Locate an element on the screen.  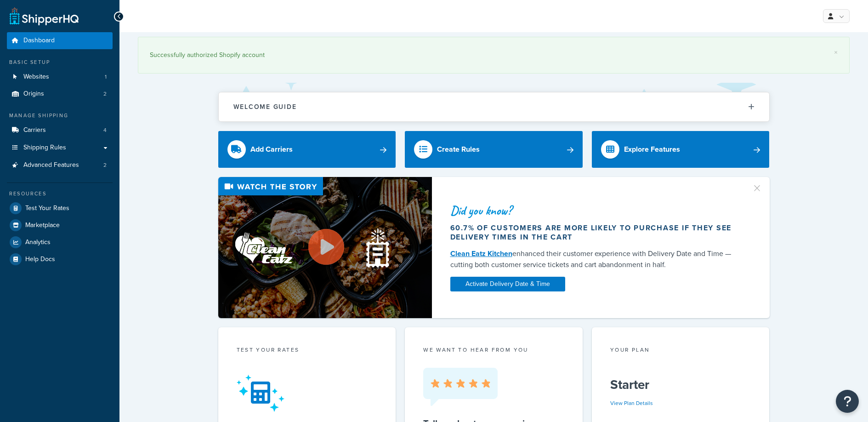
span: Shipping Rules is located at coordinates (44, 147).